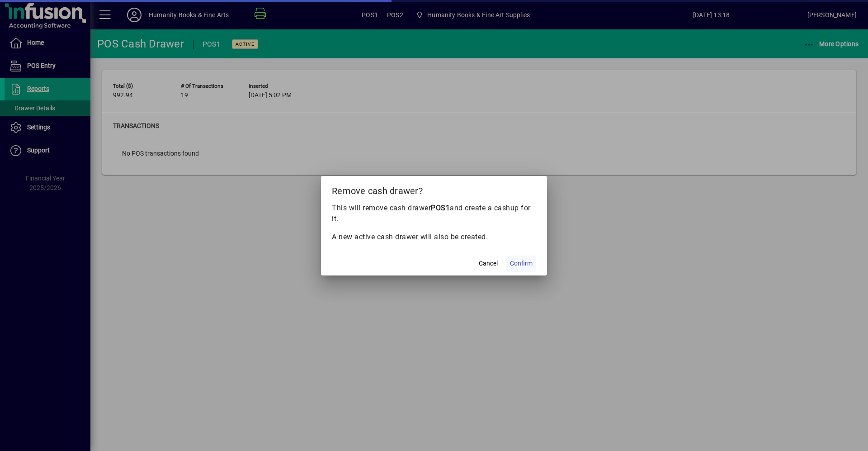 Image resolution: width=868 pixels, height=451 pixels. Describe the element at coordinates (434, 214) in the screenshot. I see `p: This will remove cash drawer and create a cashup for it.` at that location.